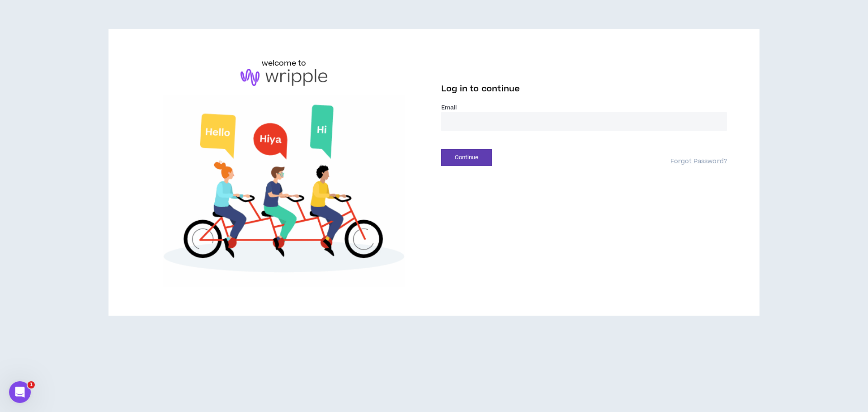  I want to click on a: Forgot Password?, so click(698, 161).